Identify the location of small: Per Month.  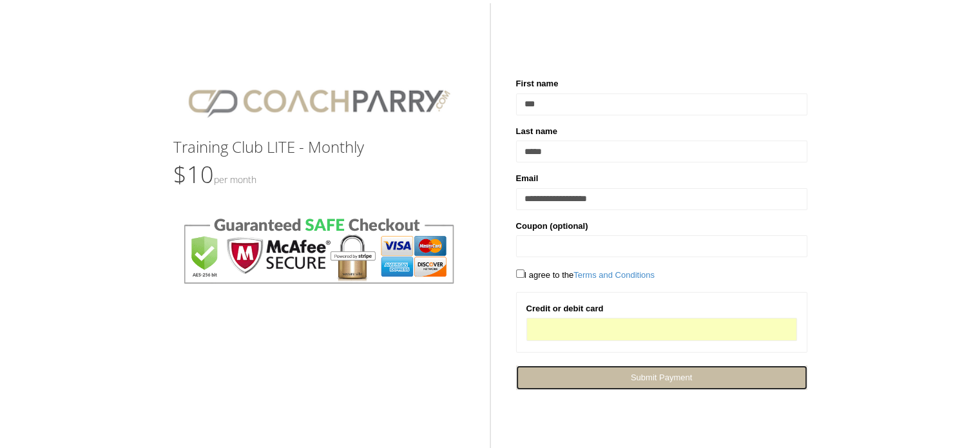
(236, 180).